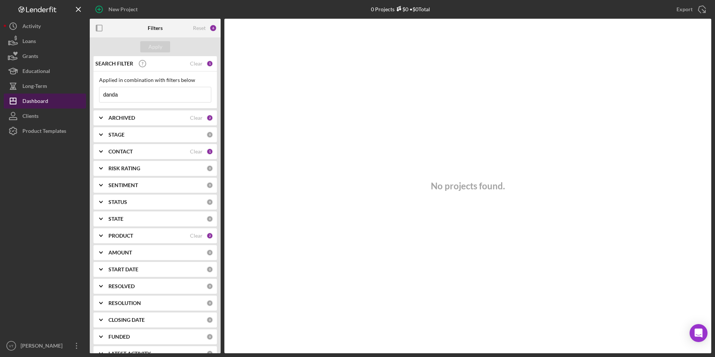  What do you see at coordinates (45, 56) in the screenshot?
I see `button: Grants` at bounding box center [45, 56].